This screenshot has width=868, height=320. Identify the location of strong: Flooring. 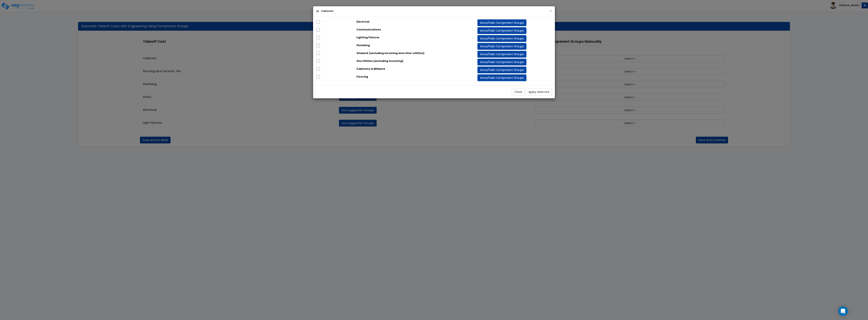
(362, 76).